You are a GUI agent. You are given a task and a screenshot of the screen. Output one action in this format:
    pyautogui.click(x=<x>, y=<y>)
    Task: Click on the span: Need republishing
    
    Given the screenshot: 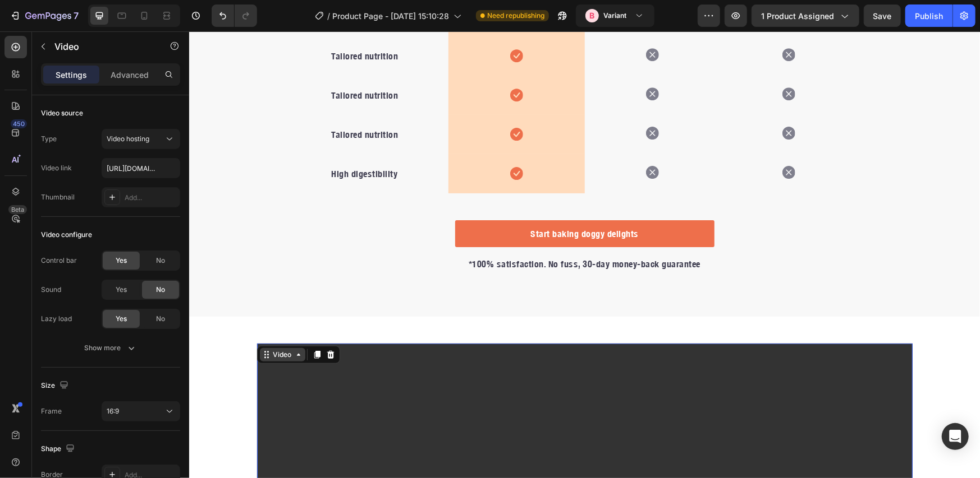 What is the action you would take?
    pyautogui.click(x=516, y=15)
    